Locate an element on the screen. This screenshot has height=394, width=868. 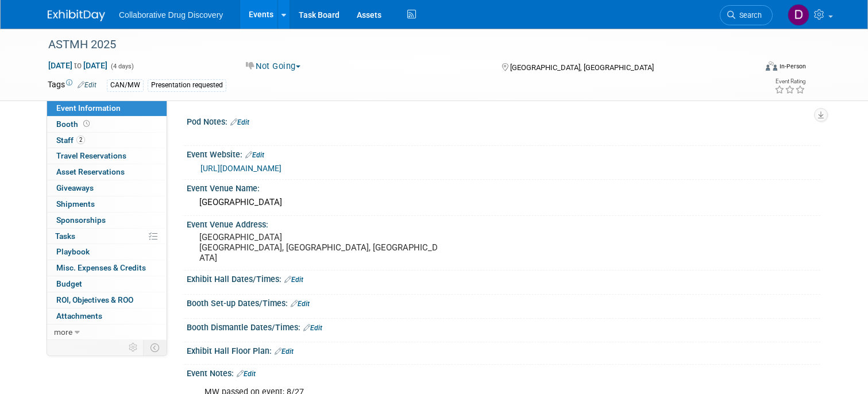
span: Booth is located at coordinates (74, 124).